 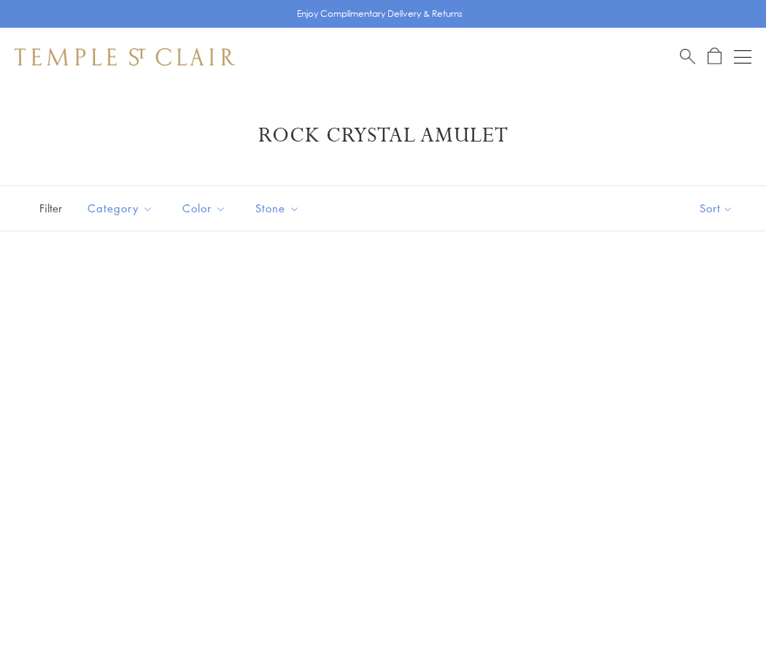 I want to click on button: Color, so click(x=204, y=208).